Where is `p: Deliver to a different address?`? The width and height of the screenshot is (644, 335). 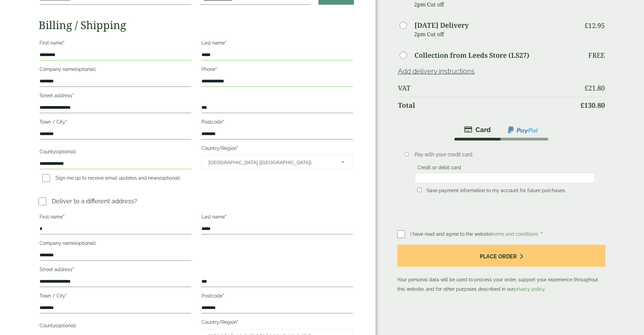
p: Deliver to a different address? is located at coordinates (94, 201).